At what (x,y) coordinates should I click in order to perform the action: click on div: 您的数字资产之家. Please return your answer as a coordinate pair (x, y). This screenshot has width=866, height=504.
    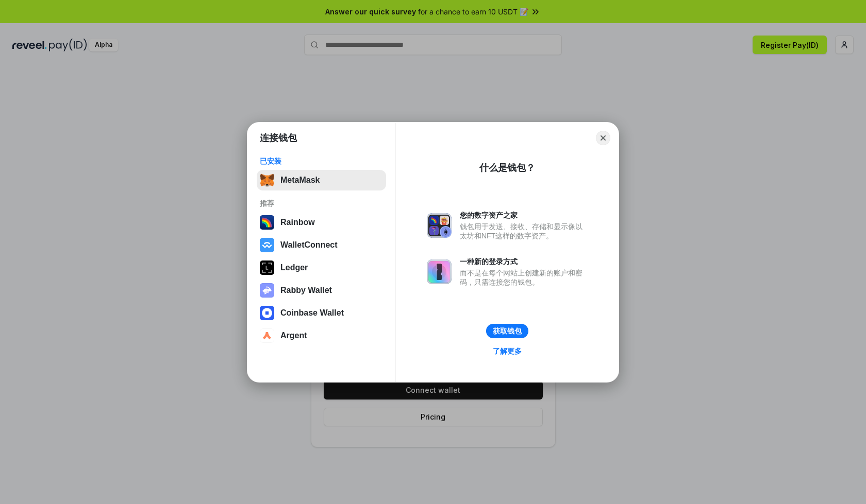
    Looking at the image, I should click on (524, 215).